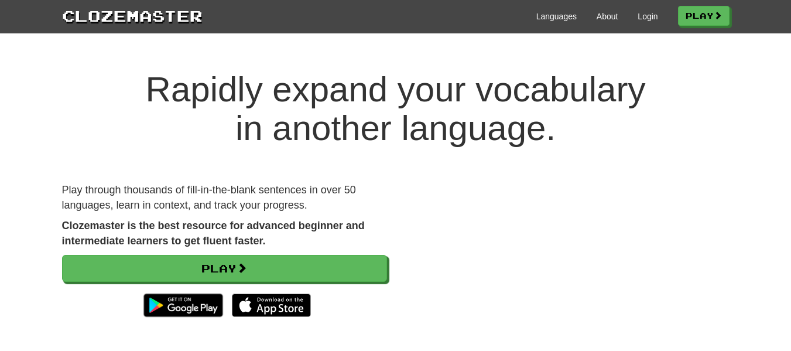 This screenshot has width=791, height=351. Describe the element at coordinates (213, 233) in the screenshot. I see `strong: Clozemaster is the best resource for advanced beginner and intermediate learners to get fluent fa...` at that location.